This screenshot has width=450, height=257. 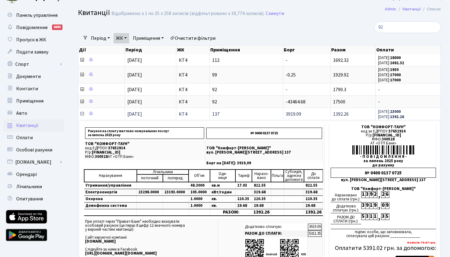 What do you see at coordinates (34, 89) in the screenshot?
I see `a: Контакти` at bounding box center [34, 89].